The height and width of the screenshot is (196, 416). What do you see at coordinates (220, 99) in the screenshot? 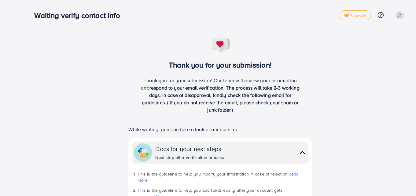
I see `span: respond to your email verification. The process will take 2-3 working days. In case of disapprova...` at bounding box center [220, 99].